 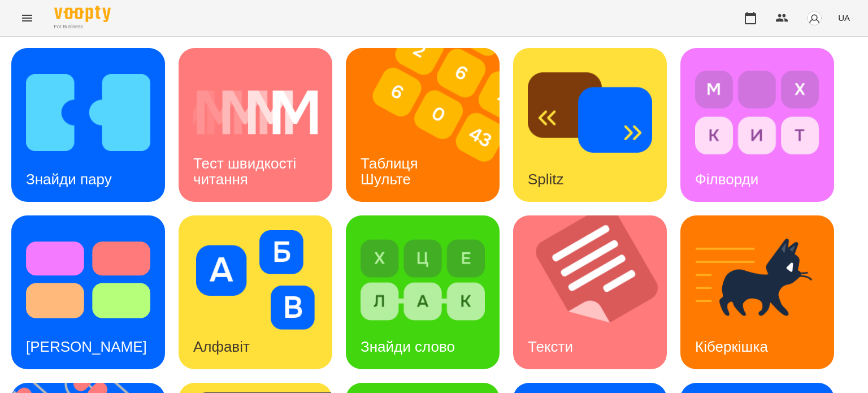 What do you see at coordinates (408, 347) in the screenshot?
I see `h3: Знайди слово` at bounding box center [408, 347].